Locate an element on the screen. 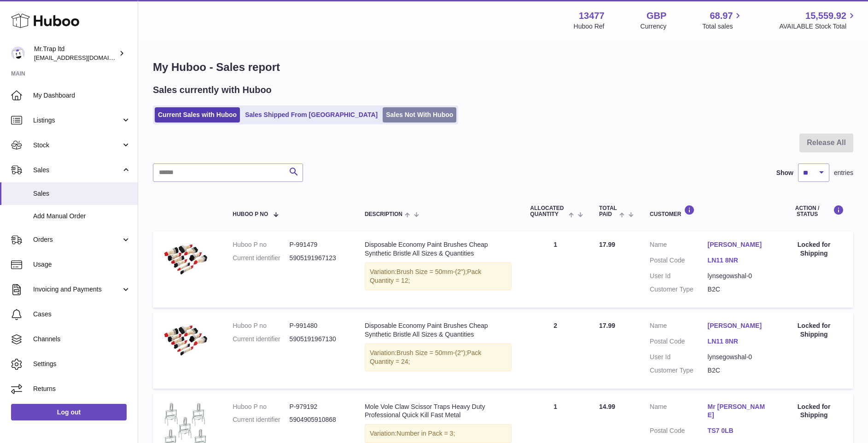 The height and width of the screenshot is (443, 868). a: TS7 0LB is located at coordinates (736, 430).